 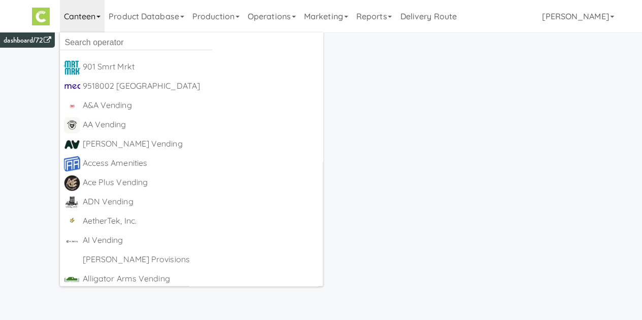 What do you see at coordinates (201, 163) in the screenshot?
I see `div: Access Amenities` at bounding box center [201, 163].